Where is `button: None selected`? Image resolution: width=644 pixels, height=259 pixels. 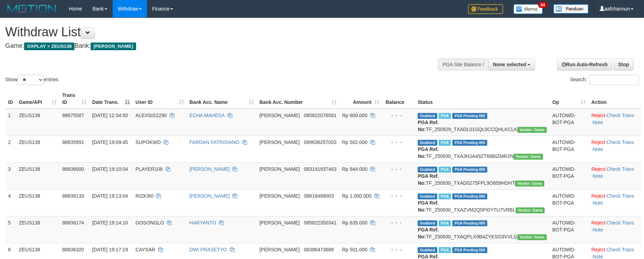 button: None selected is located at coordinates (512, 65).